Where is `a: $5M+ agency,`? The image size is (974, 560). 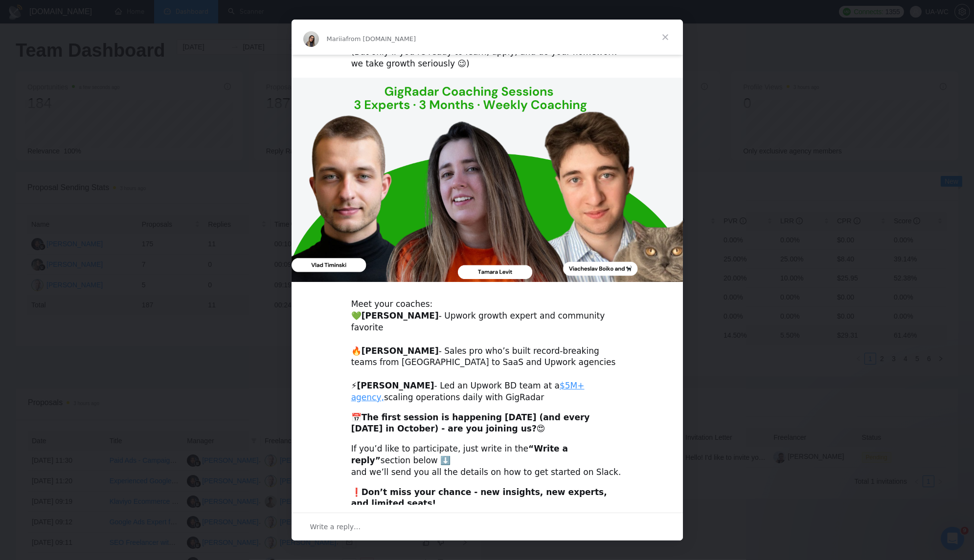 a: $5M+ agency, is located at coordinates (468, 391).